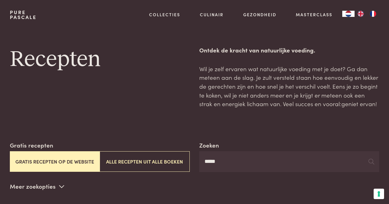  I want to click on a: Masterclass, so click(314, 14).